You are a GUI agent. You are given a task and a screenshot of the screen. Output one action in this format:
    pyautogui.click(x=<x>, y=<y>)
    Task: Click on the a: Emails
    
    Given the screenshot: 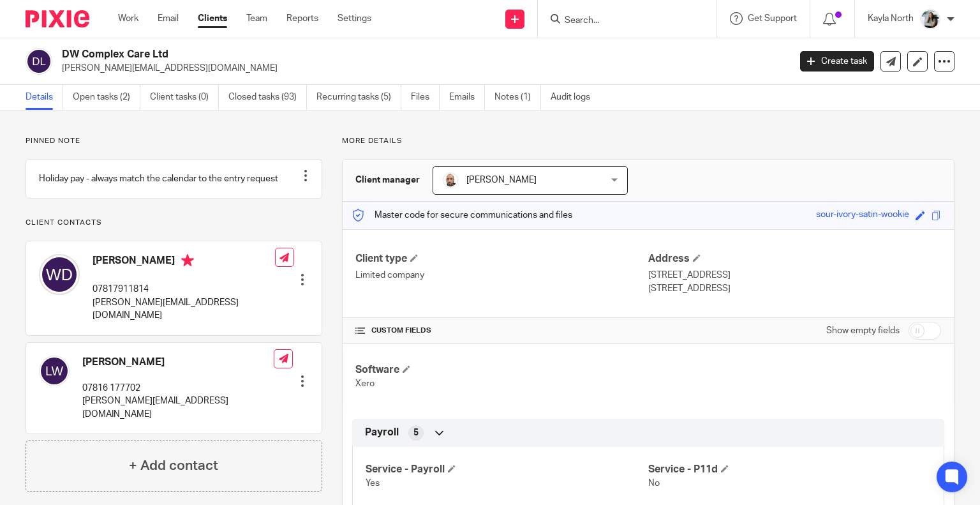 What is the action you would take?
    pyautogui.click(x=467, y=97)
    